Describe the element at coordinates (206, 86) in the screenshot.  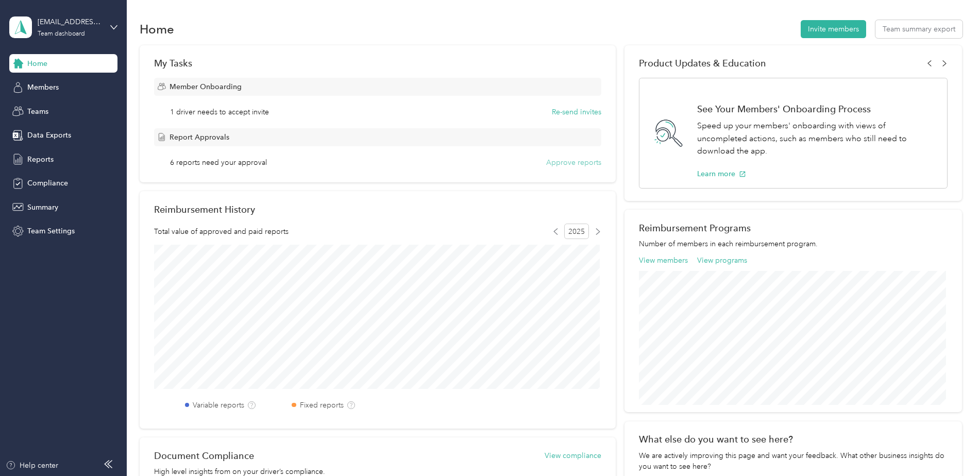
I see `span: Member Onboarding` at that location.